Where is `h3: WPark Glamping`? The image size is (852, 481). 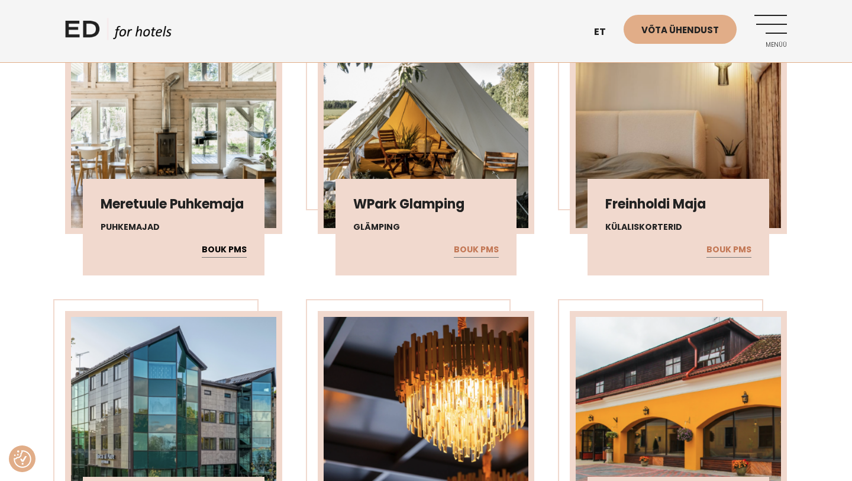 h3: WPark Glamping is located at coordinates (426, 204).